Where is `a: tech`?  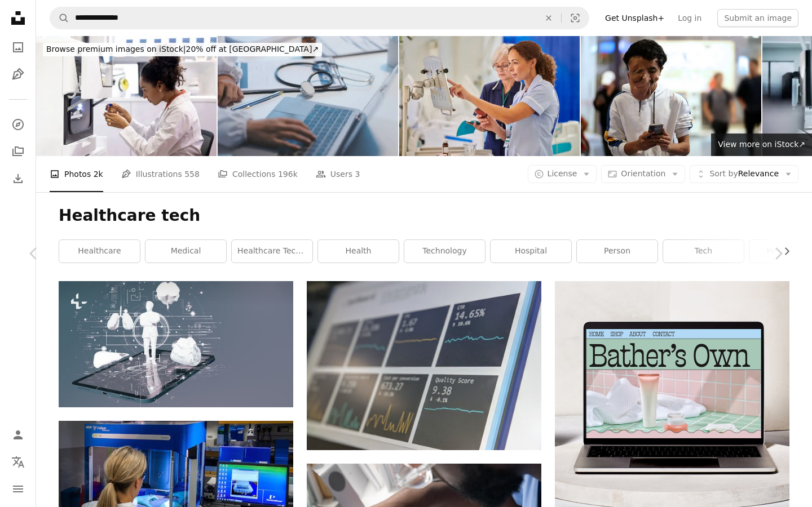 a: tech is located at coordinates (703, 251).